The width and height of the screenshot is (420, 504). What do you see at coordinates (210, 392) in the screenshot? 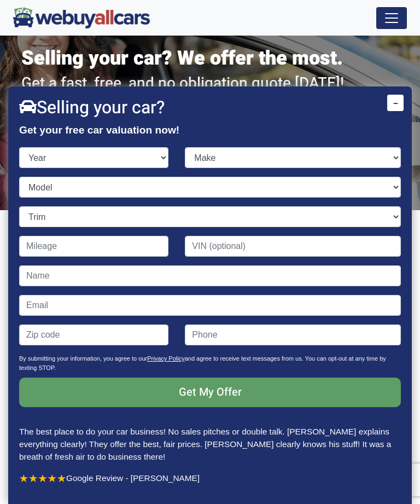
I see `input: Get My Offer` at bounding box center [210, 392].